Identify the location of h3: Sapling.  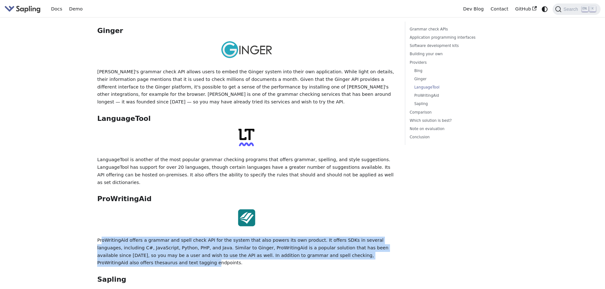
(246, 280).